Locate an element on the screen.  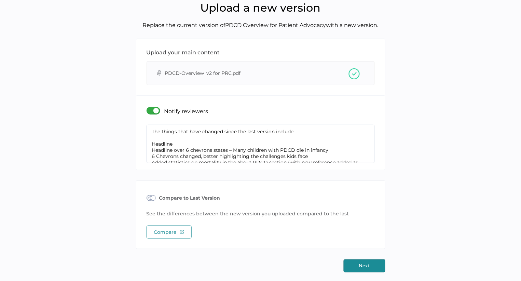
img: zVczYwS+fjRuxuU0bATayOSCU3i61dfzfwHdZ0P6KGamaAAAAABJRU5ErkJggg== is located at coordinates (355, 74).